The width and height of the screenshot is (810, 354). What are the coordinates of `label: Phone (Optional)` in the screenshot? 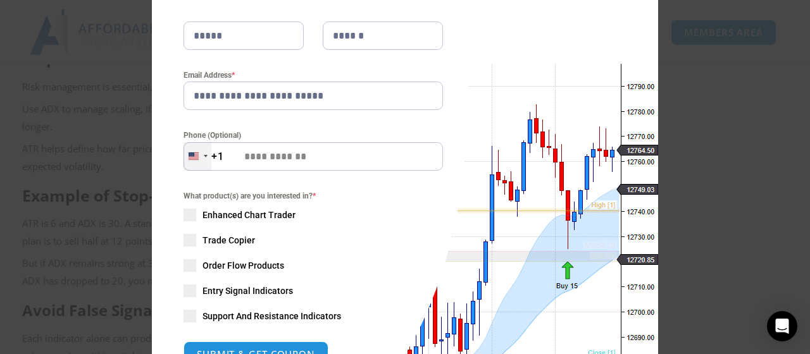 It's located at (313, 135).